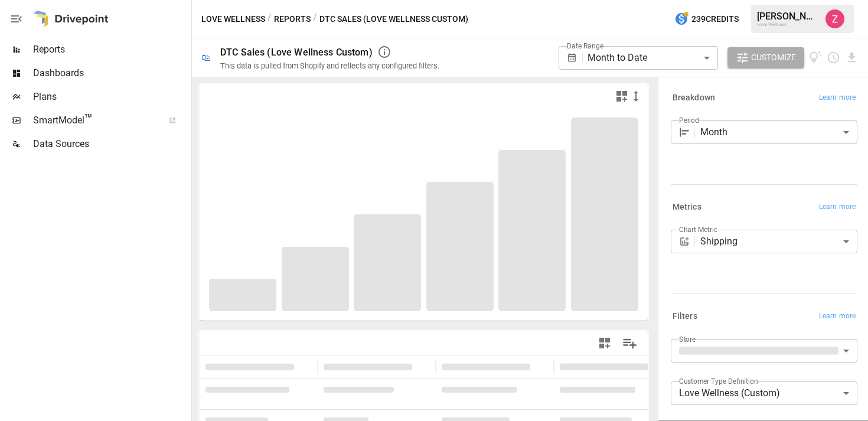 This screenshot has width=868, height=421. Describe the element at coordinates (329, 66) in the screenshot. I see `div: This data is pulled from Shopify and reflects any configured filters.` at that location.